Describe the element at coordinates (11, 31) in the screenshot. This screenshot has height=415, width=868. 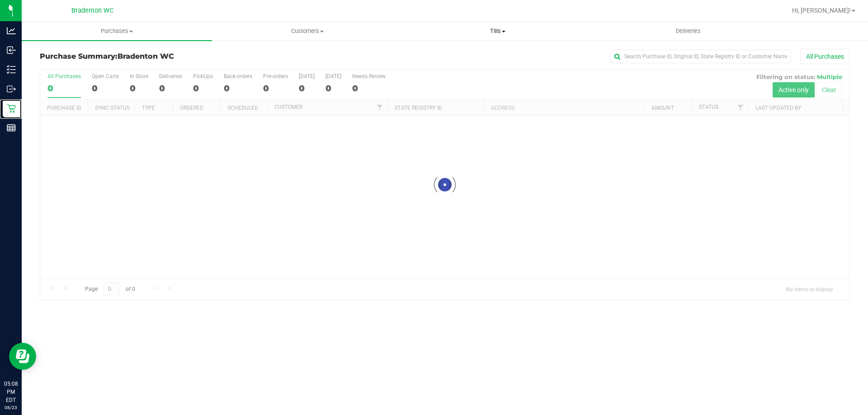
I see `inline-svg: Analytics` at that location.